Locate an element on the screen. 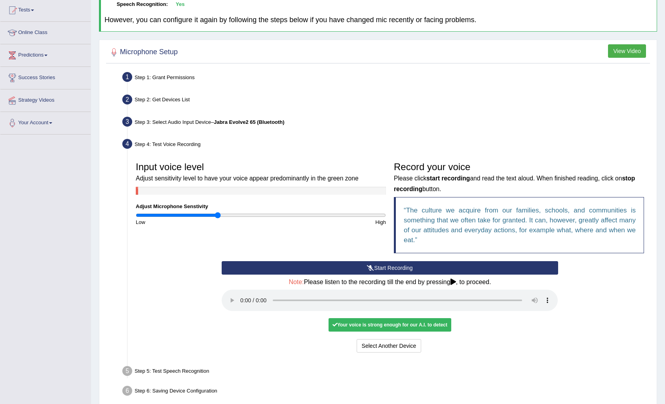  b: stop recording is located at coordinates (514, 183).